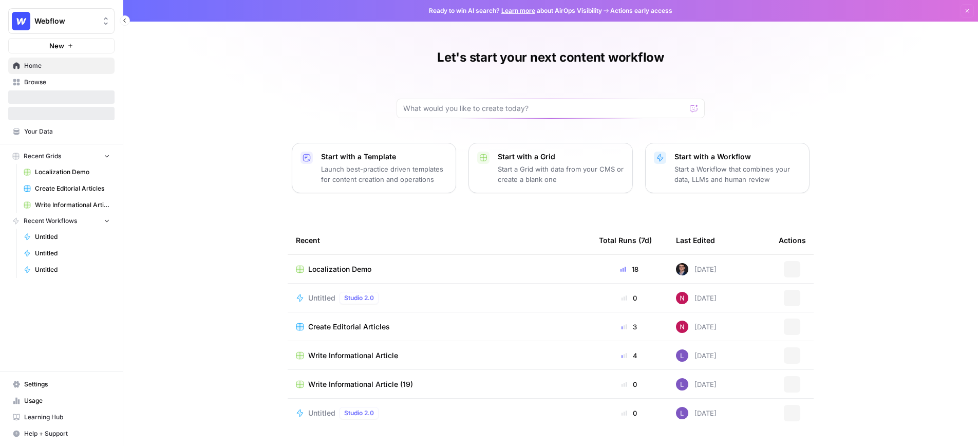 Image resolution: width=978 pixels, height=446 pixels. I want to click on img: ldmwv53b2lcy2toudj0k1c5n5o6j, so click(682, 269).